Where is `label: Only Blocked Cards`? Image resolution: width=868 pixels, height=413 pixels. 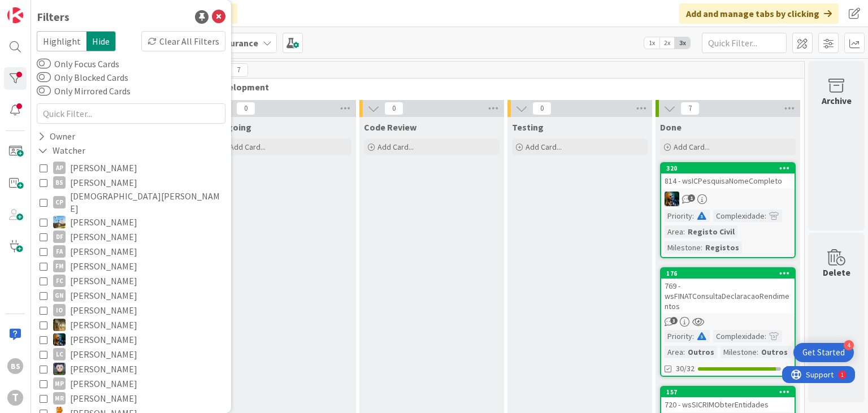
label: Only Blocked Cards is located at coordinates (83, 77).